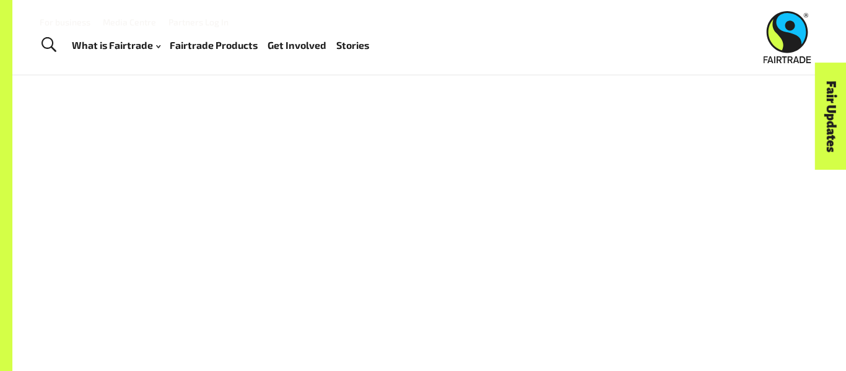  Describe the element at coordinates (214, 45) in the screenshot. I see `a: Fairtrade Products` at that location.